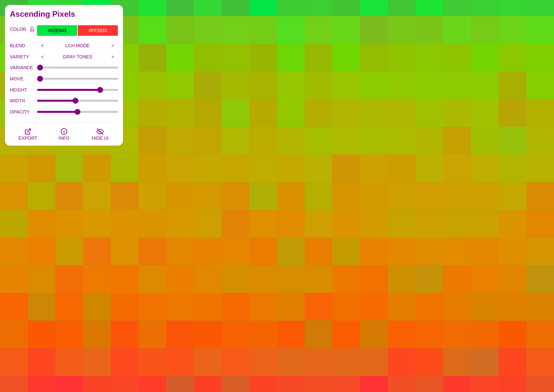  What do you see at coordinates (23, 101) in the screenshot?
I see `label: WIDTH` at bounding box center [23, 101].